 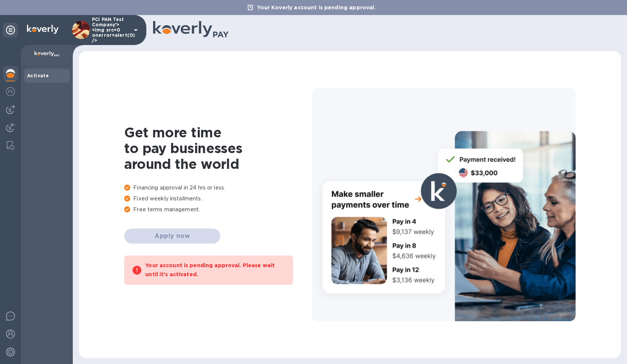 What do you see at coordinates (11, 91) in the screenshot?
I see `img: Foreign exchange` at bounding box center [11, 91].